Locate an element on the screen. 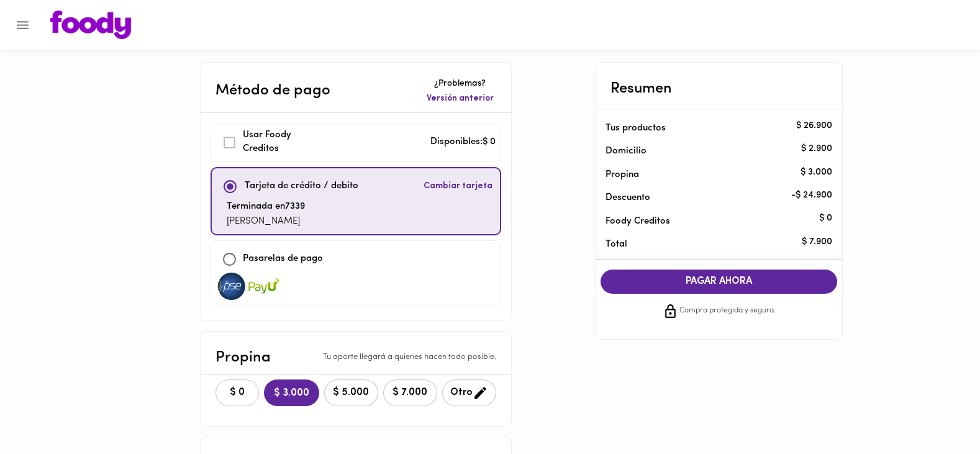 Image resolution: width=980 pixels, height=454 pixels. p: $ 7.900 is located at coordinates (817, 241).